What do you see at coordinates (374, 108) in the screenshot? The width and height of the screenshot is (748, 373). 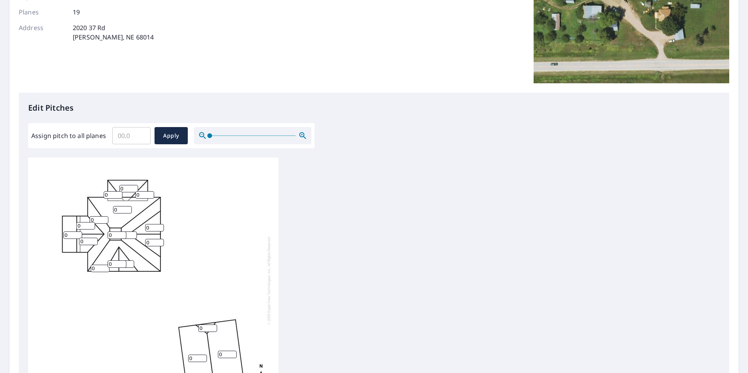 I see `p: Edit Pitches` at bounding box center [374, 108].